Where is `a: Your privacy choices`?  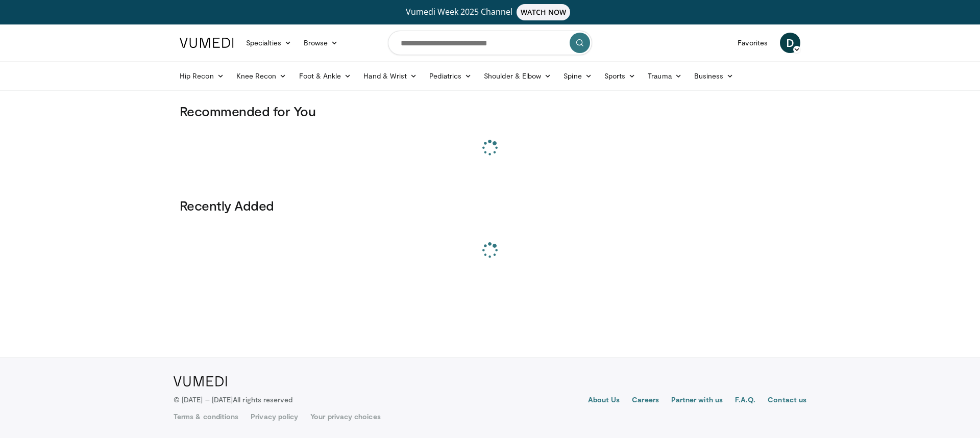
a: Your privacy choices is located at coordinates (345, 417).